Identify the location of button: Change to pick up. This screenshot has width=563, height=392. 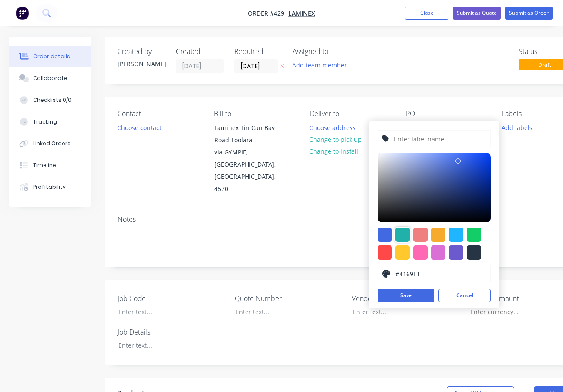
(336, 139).